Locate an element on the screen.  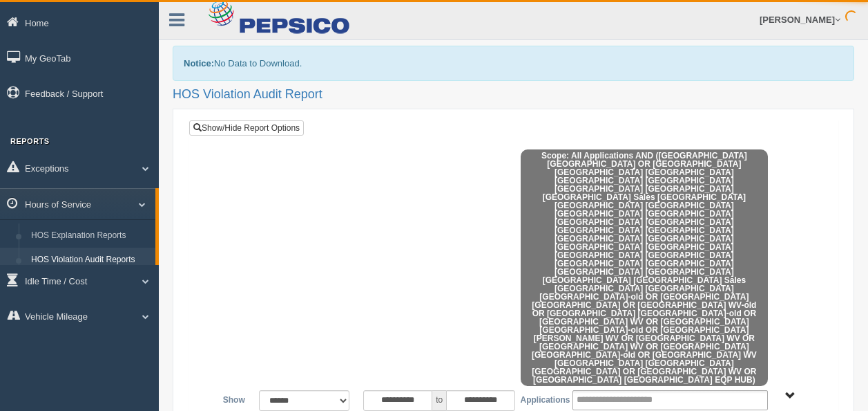
label: Applications is located at coordinates (539, 398).